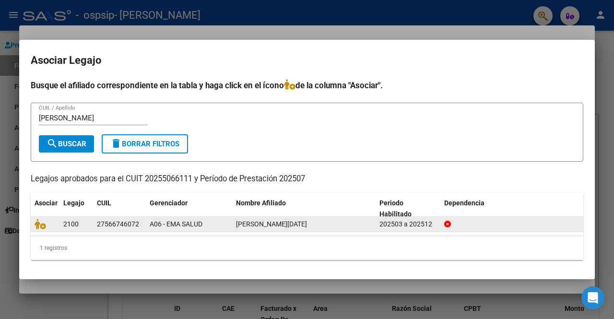 This screenshot has width=614, height=319. I want to click on mat-icon: delete, so click(116, 144).